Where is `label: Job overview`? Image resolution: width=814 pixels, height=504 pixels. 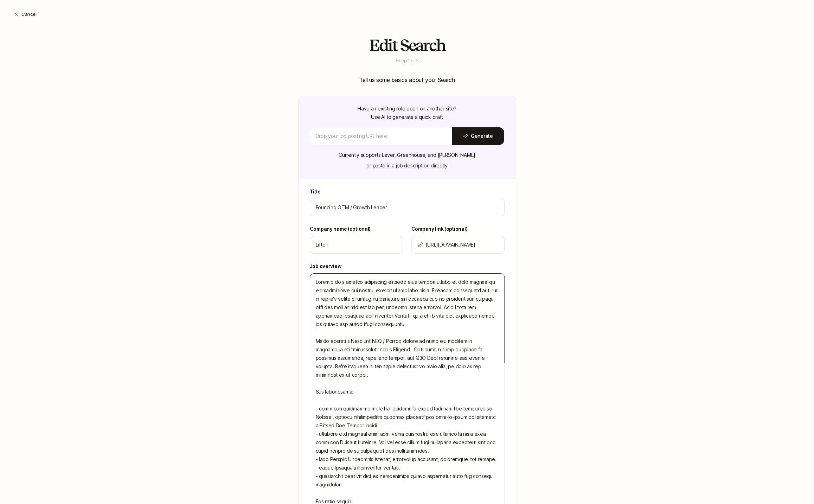 label: Job overview is located at coordinates (407, 266).